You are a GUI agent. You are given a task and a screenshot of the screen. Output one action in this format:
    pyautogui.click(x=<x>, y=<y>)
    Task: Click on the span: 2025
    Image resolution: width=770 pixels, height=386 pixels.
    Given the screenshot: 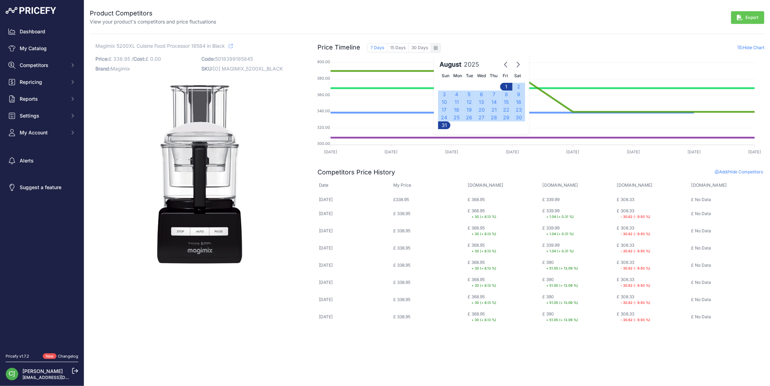 What is the action you would take?
    pyautogui.click(x=472, y=64)
    